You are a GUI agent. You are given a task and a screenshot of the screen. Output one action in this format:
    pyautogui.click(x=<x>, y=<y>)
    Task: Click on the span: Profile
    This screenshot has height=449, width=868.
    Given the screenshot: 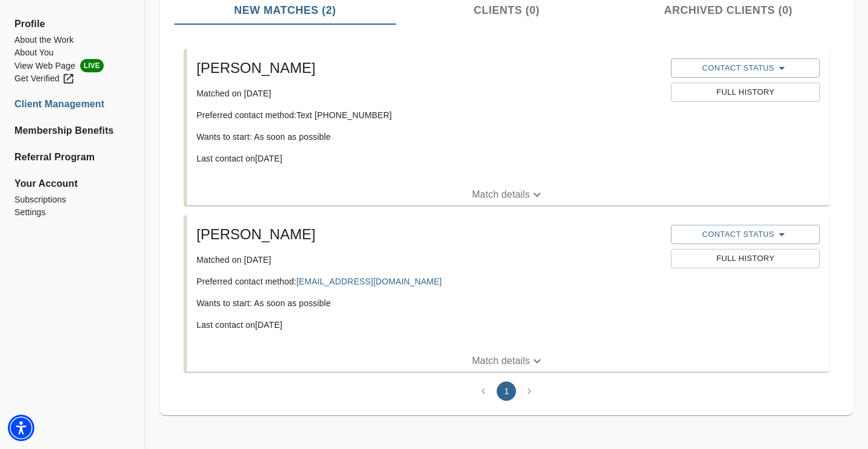 What is the action you would take?
    pyautogui.click(x=72, y=24)
    